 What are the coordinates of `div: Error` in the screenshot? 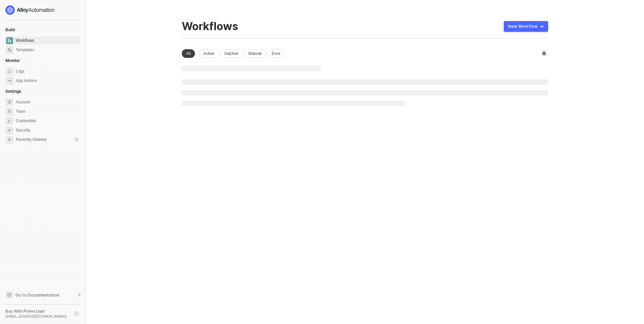 It's located at (276, 53).